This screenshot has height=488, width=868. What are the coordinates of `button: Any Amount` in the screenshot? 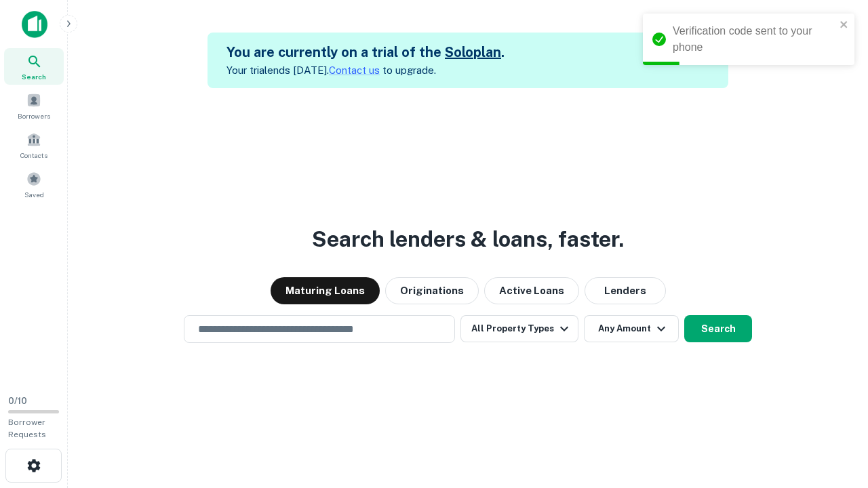 It's located at (631, 329).